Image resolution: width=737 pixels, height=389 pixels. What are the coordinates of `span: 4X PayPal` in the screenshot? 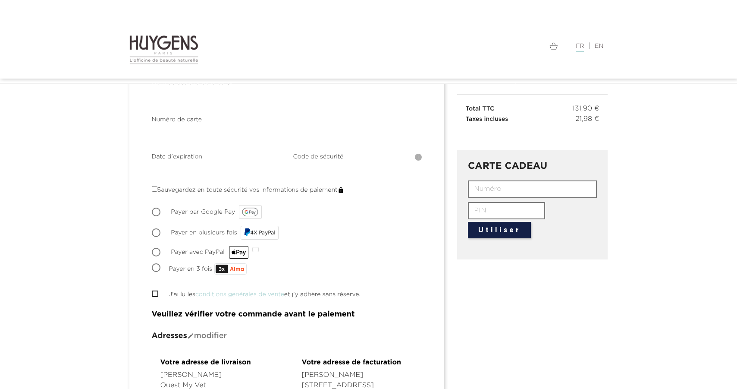 It's located at (263, 232).